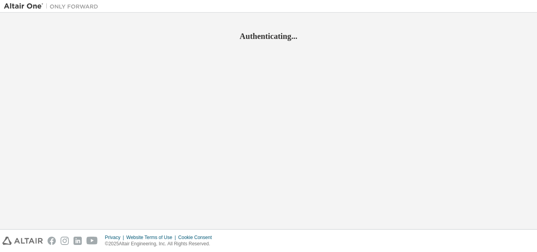 The height and width of the screenshot is (252, 537). Describe the element at coordinates (92, 240) in the screenshot. I see `img: youtube.svg` at that location.